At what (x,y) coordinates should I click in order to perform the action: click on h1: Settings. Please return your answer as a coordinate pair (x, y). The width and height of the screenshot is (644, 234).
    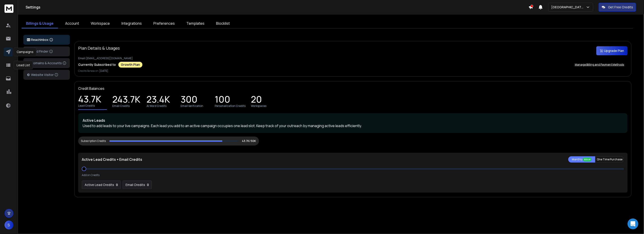
    Looking at the image, I should click on (277, 7).